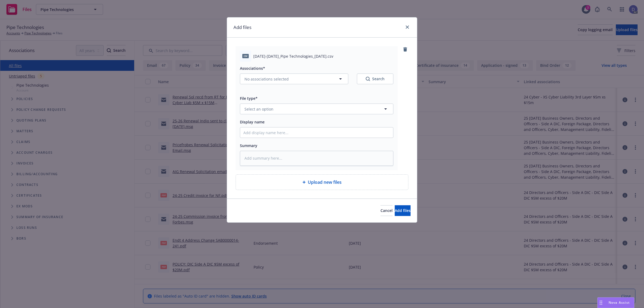 This screenshot has height=308, width=644. Describe the element at coordinates (322, 182) in the screenshot. I see `div: Upload new files` at that location.